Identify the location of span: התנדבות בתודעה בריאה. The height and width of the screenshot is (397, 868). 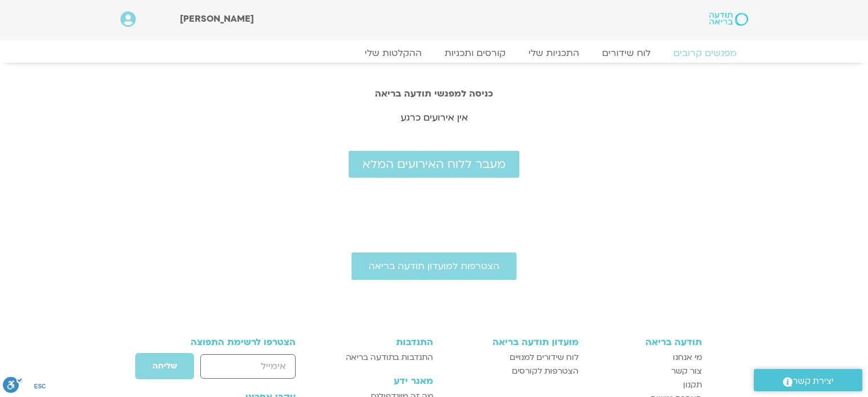
(389, 358).